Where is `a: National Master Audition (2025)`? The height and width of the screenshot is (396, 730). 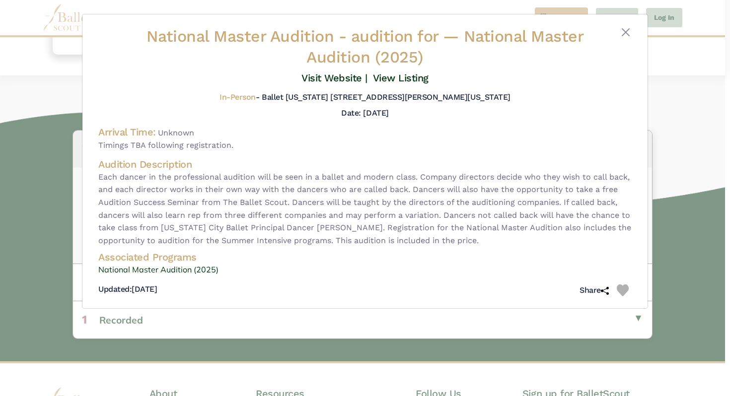
a: National Master Audition (2025) is located at coordinates (365, 270).